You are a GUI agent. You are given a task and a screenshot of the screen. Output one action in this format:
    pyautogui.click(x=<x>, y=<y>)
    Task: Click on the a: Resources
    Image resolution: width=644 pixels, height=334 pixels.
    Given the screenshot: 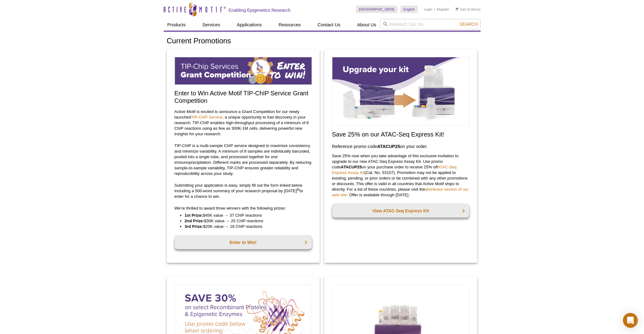 What is the action you would take?
    pyautogui.click(x=290, y=25)
    